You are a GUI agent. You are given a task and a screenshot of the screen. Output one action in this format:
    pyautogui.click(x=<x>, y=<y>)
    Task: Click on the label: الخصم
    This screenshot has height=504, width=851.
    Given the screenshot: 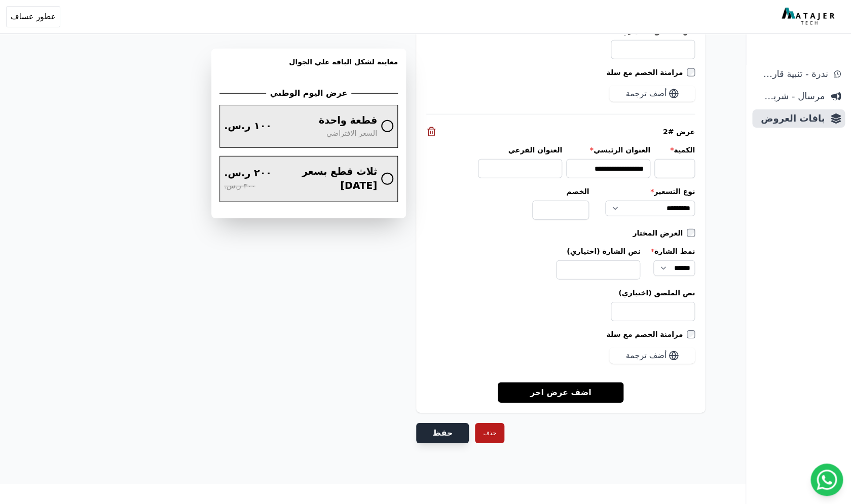 What is the action you would take?
    pyautogui.click(x=561, y=191)
    